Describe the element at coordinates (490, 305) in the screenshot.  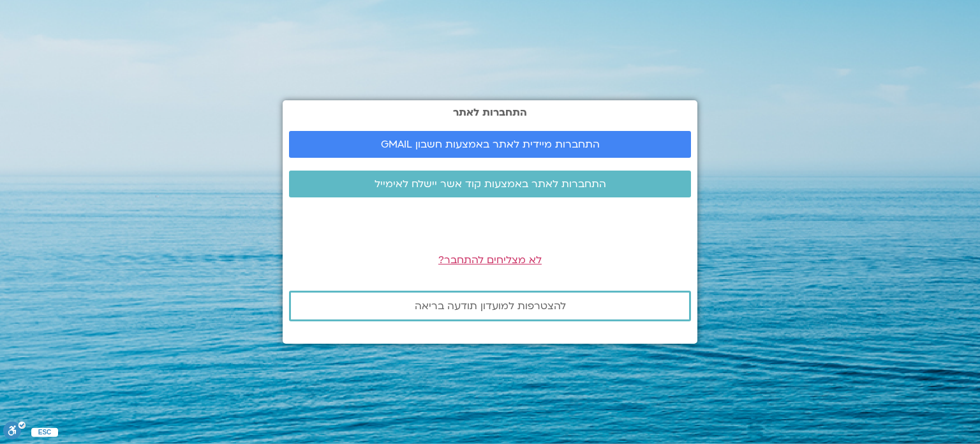
I see `span: להצטרפות למועדון תודעה בריאה` at that location.